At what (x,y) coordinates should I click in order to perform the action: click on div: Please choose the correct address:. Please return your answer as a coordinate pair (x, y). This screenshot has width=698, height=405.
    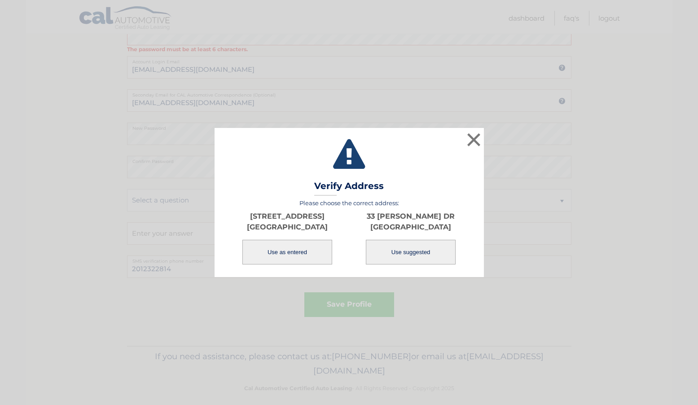
    Looking at the image, I should click on (349, 232).